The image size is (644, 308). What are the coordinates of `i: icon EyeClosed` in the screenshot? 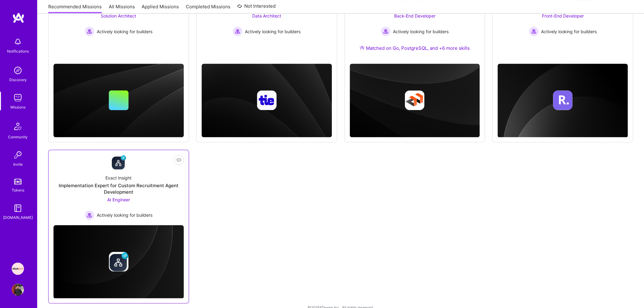 It's located at (179, 160).